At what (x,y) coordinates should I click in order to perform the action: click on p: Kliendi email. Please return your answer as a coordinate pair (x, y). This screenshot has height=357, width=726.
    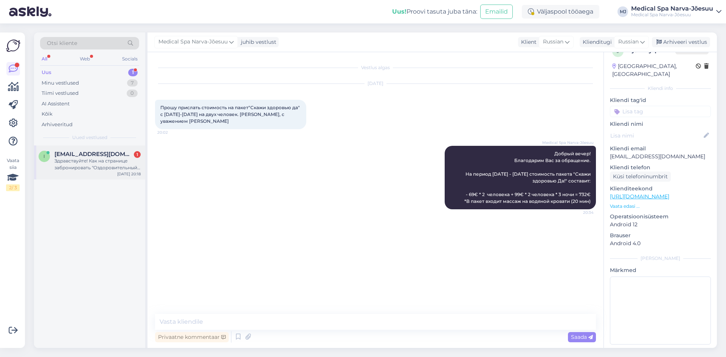
    Looking at the image, I should click on (660, 149).